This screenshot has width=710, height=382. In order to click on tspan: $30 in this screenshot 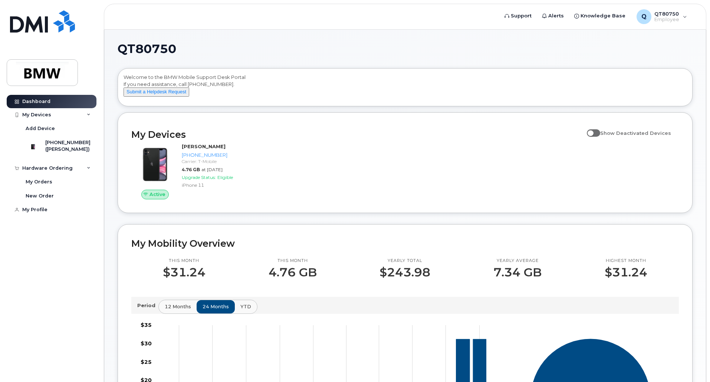, I will do `click(146, 344)`.